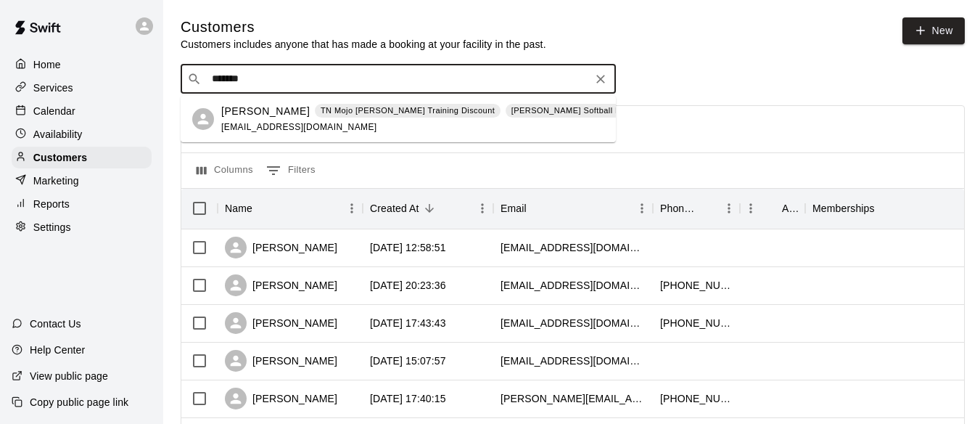 The image size is (980, 424). What do you see at coordinates (47, 65) in the screenshot?
I see `p: Home` at bounding box center [47, 65].